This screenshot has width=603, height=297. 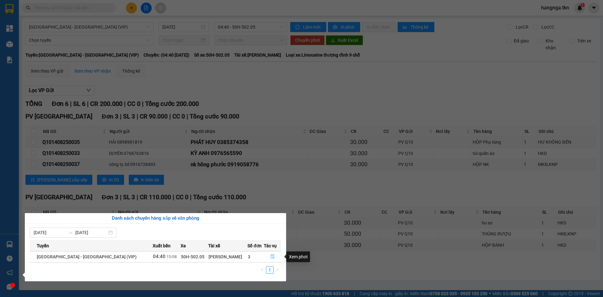 I want to click on span: file-done, so click(x=273, y=257).